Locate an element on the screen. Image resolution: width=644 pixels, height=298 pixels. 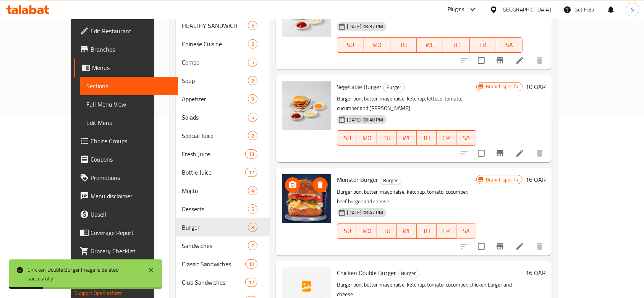
span: Mojito is located at coordinates (215, 191).